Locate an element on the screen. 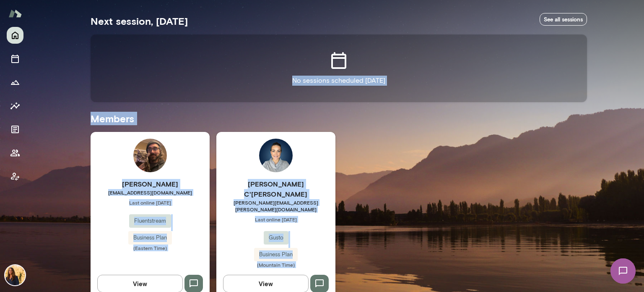 The width and height of the screenshot is (644, 292). a: See all sessions is located at coordinates (563, 19).